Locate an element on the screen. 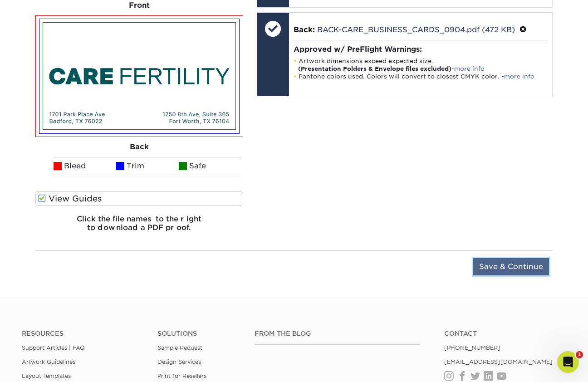  h4: Solutions is located at coordinates (199, 334).